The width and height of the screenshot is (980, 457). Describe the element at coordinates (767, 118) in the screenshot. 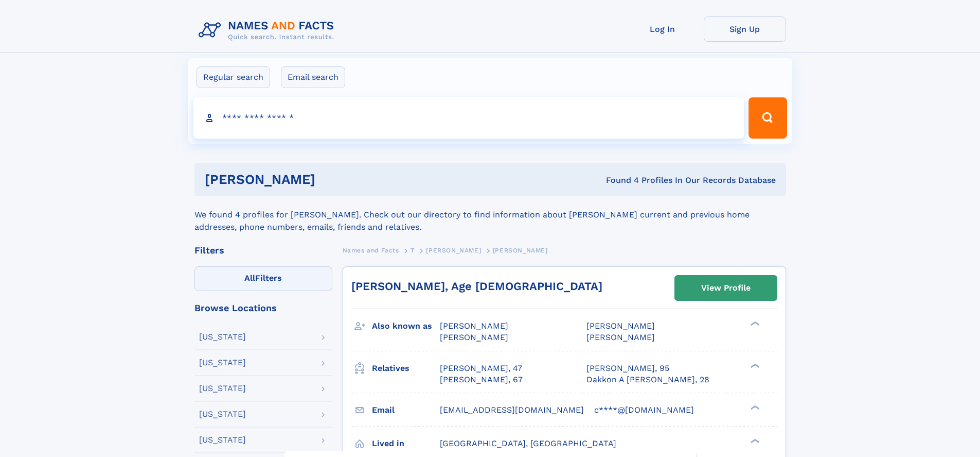

I see `button: Search Button` at that location.